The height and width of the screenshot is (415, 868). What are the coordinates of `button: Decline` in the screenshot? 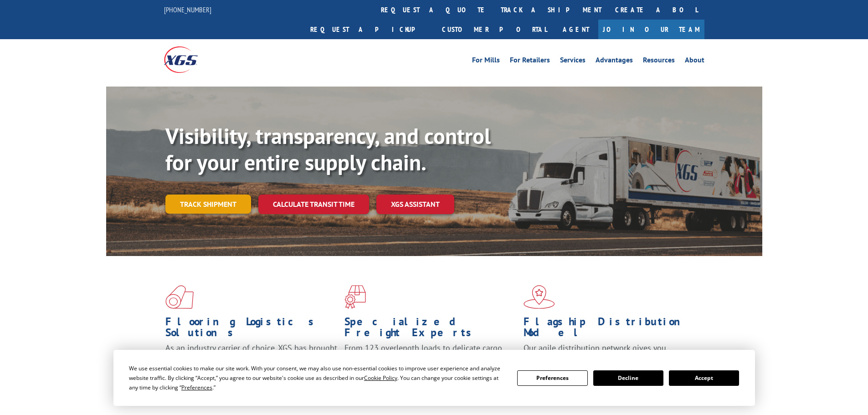 It's located at (628, 378).